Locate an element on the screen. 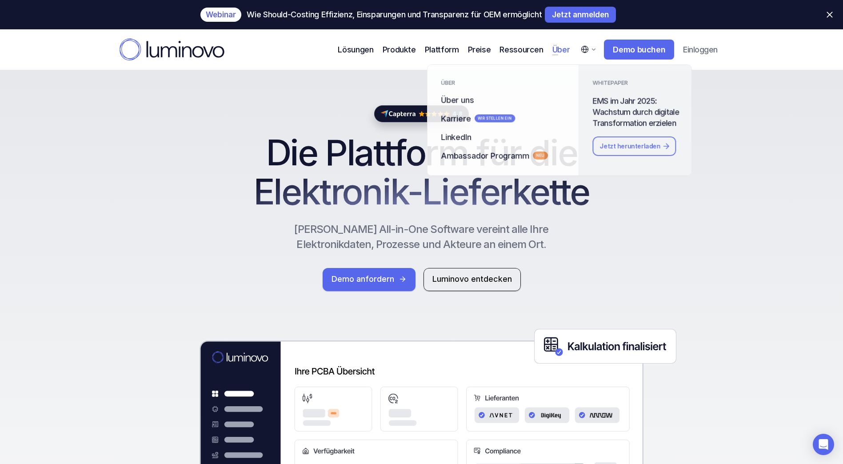 This screenshot has width=843, height=464. p: WIR STELLEN EIN is located at coordinates (494, 118).